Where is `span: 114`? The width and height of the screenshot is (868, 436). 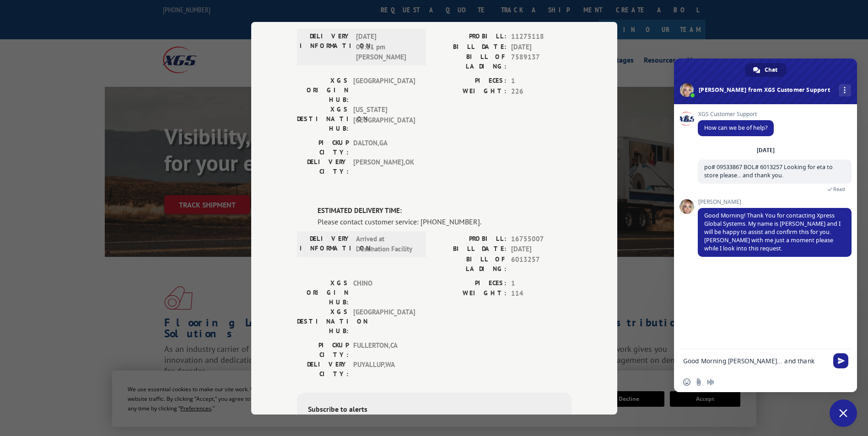
span: 114 is located at coordinates (541, 293).